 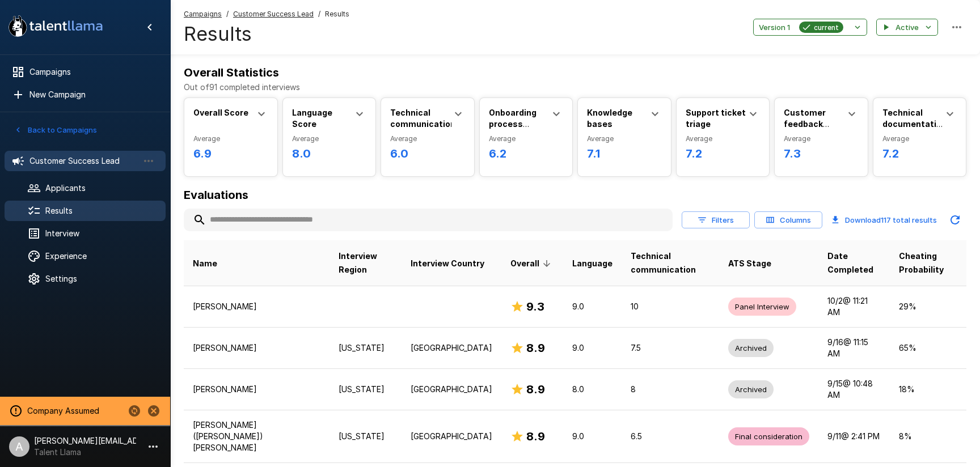 I want to click on td: 9/15 @ 10:48 AM, so click(x=854, y=389).